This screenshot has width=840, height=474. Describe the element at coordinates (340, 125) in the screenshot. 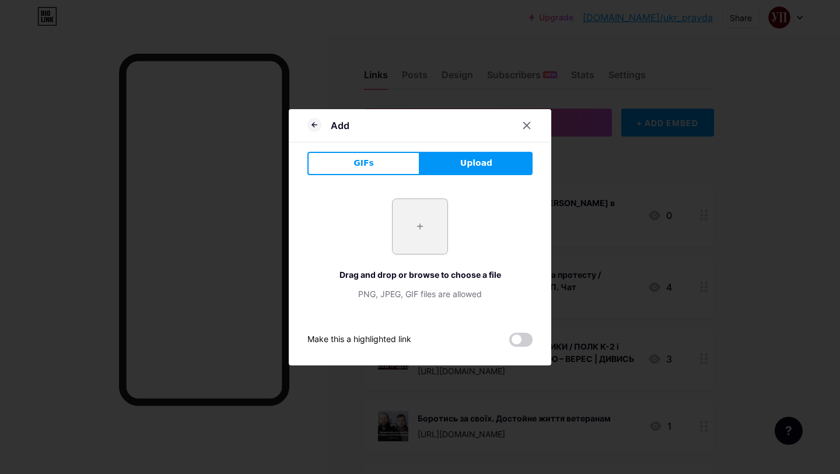

I see `div: Add` at that location.